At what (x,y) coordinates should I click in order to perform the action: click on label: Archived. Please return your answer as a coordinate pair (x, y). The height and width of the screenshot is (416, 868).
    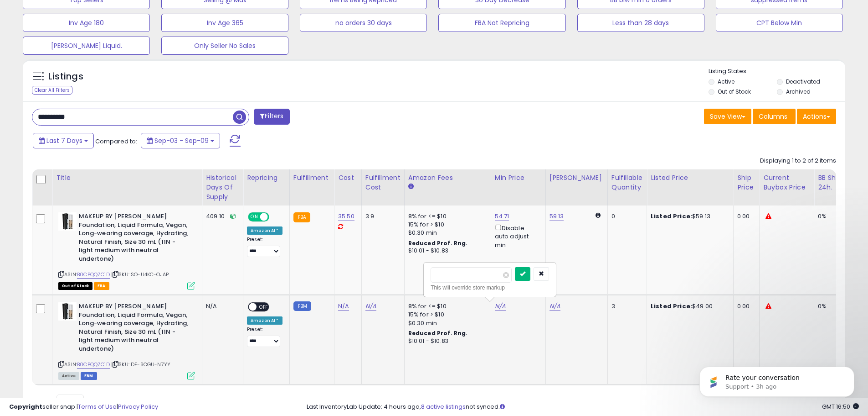
    Looking at the image, I should click on (799, 91).